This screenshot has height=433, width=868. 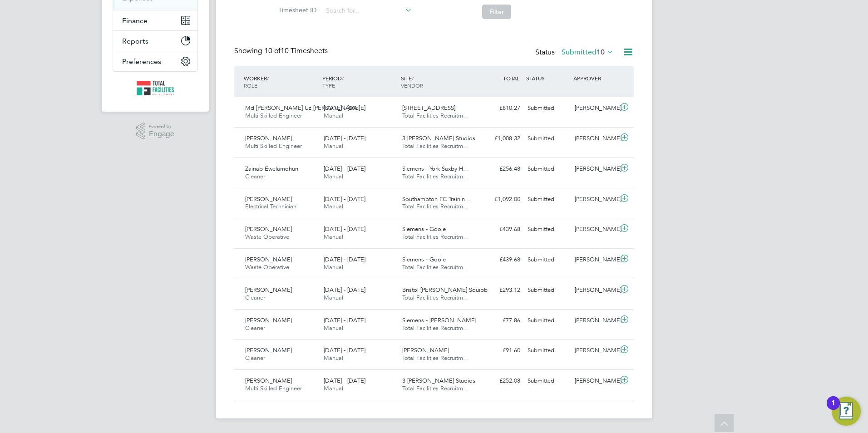 I want to click on div: Status, so click(x=575, y=53).